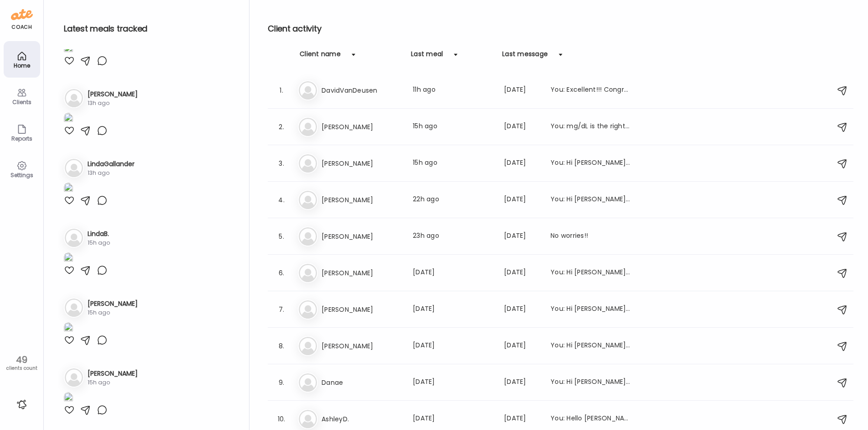 This screenshot has width=868, height=430. Describe the element at coordinates (281, 236) in the screenshot. I see `div: 5.` at that location.